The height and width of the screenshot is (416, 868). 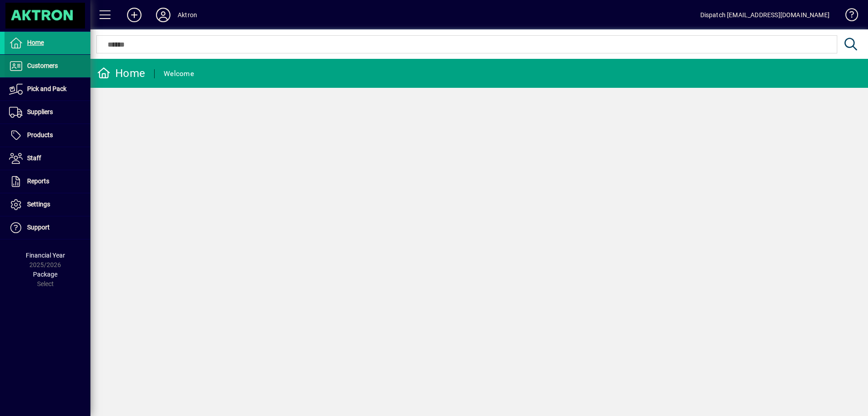 I want to click on div: Home, so click(x=121, y=73).